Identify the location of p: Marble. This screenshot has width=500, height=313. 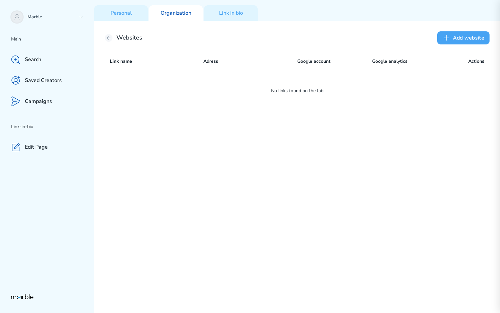
(52, 17).